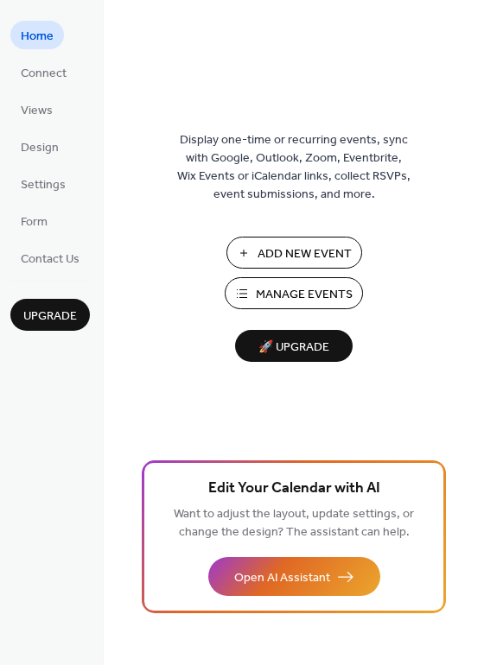  What do you see at coordinates (294, 345) in the screenshot?
I see `button: 🚀 Upgrade` at bounding box center [294, 345].